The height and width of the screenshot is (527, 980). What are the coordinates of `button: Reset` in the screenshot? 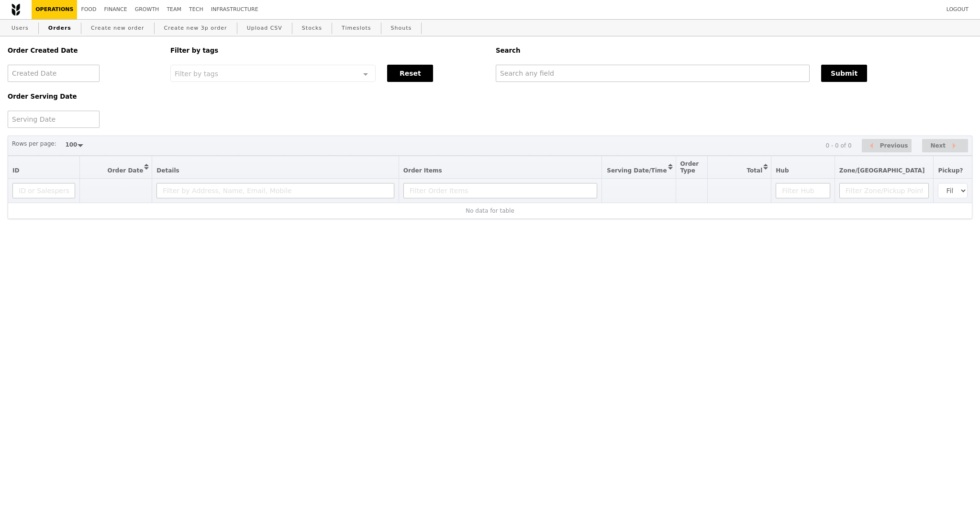 It's located at (410, 73).